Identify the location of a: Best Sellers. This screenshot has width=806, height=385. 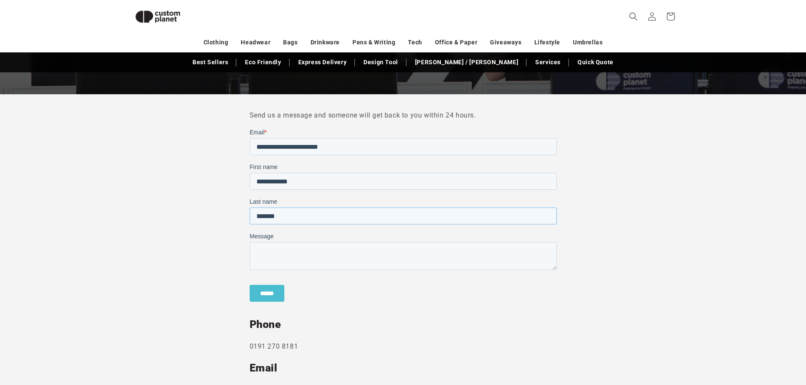
(210, 62).